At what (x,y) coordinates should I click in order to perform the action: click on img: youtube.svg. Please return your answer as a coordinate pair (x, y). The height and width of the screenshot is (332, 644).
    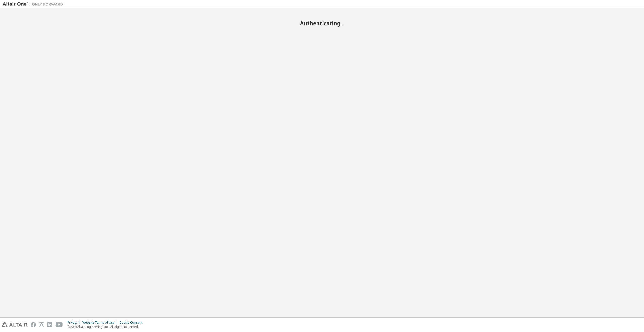
    Looking at the image, I should click on (59, 324).